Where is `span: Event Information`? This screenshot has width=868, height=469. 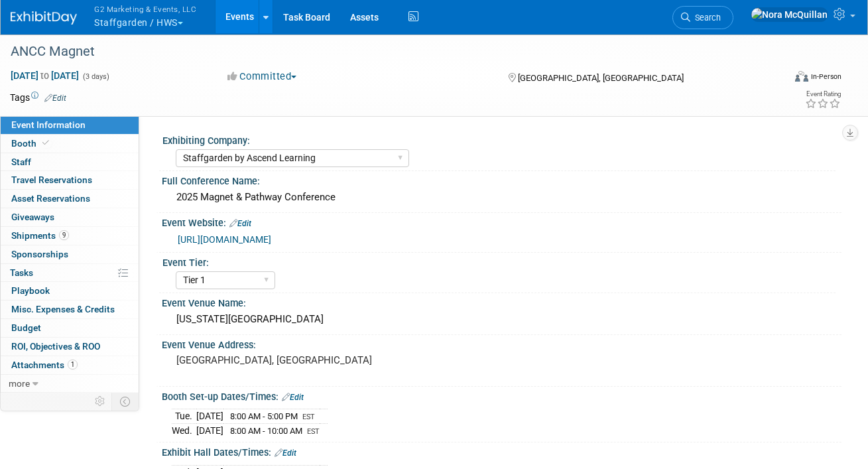 span: Event Information is located at coordinates (49, 125).